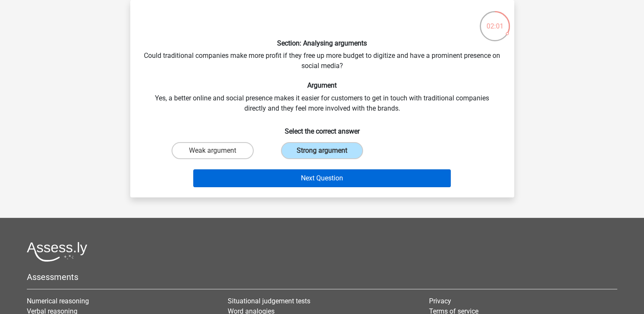  I want to click on div: Could traditional companies make more profit if they free up more budget to digitize and have a p..., so click(322, 99).